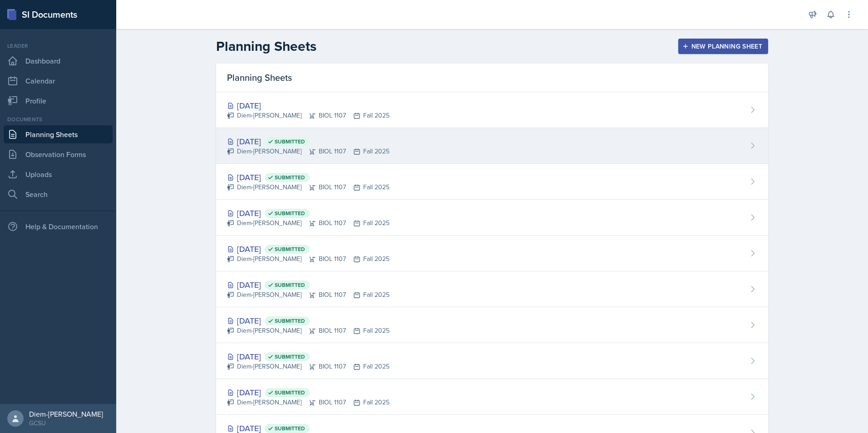 The height and width of the screenshot is (433, 868). Describe the element at coordinates (723, 46) in the screenshot. I see `div: New Planning Sheet` at that location.